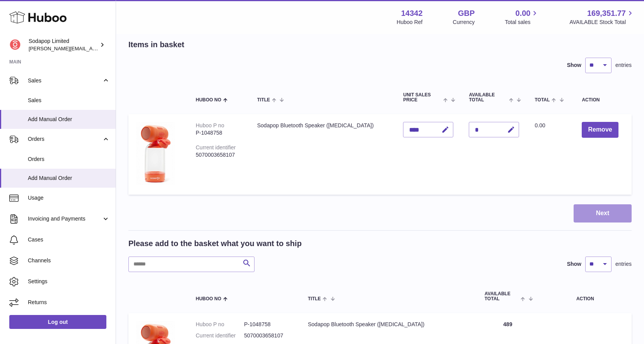 This screenshot has height=344, width=644. I want to click on h2: Please add to the basket what you want to ship, so click(215, 244).